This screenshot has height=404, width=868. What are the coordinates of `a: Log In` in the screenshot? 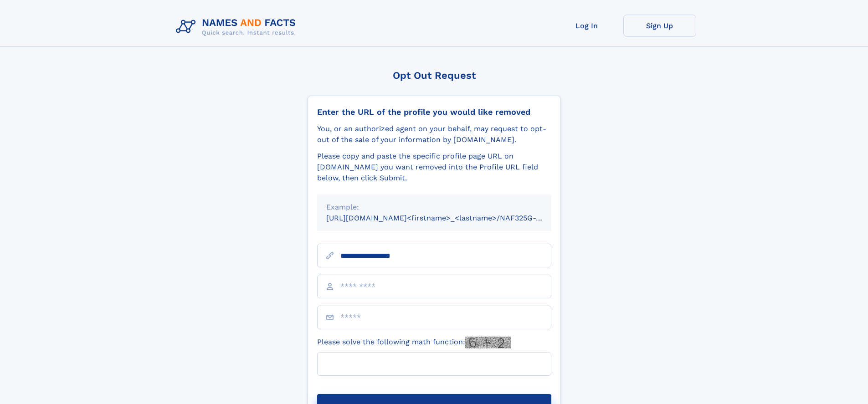 It's located at (587, 26).